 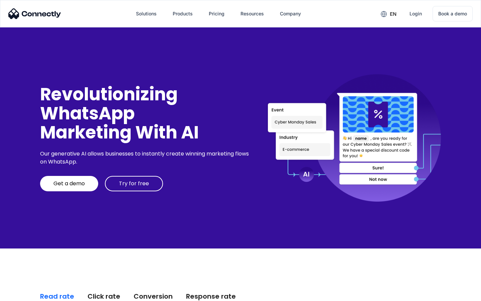 I want to click on div: Pricing, so click(x=217, y=14).